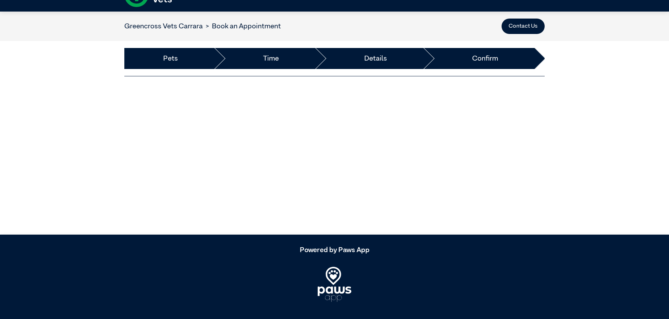  Describe the element at coordinates (271, 59) in the screenshot. I see `a: Time` at that location.